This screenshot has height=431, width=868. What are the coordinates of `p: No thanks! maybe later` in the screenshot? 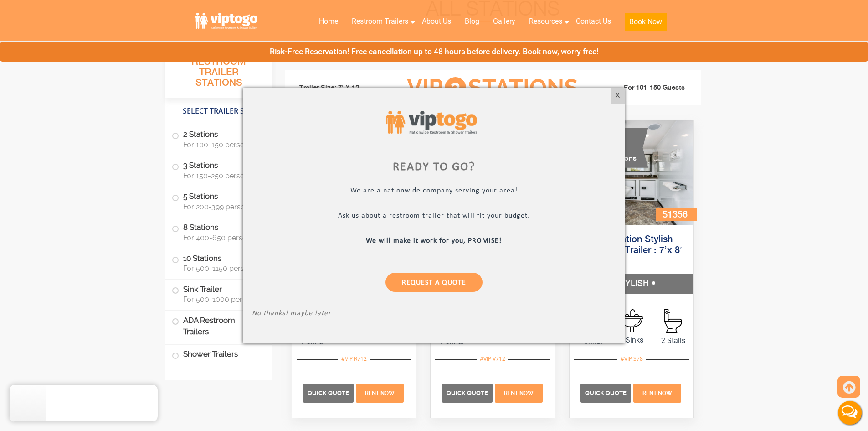 It's located at (434, 314).